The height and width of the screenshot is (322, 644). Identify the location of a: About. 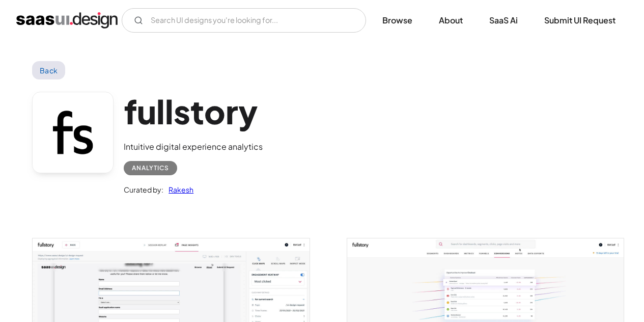
(450, 21).